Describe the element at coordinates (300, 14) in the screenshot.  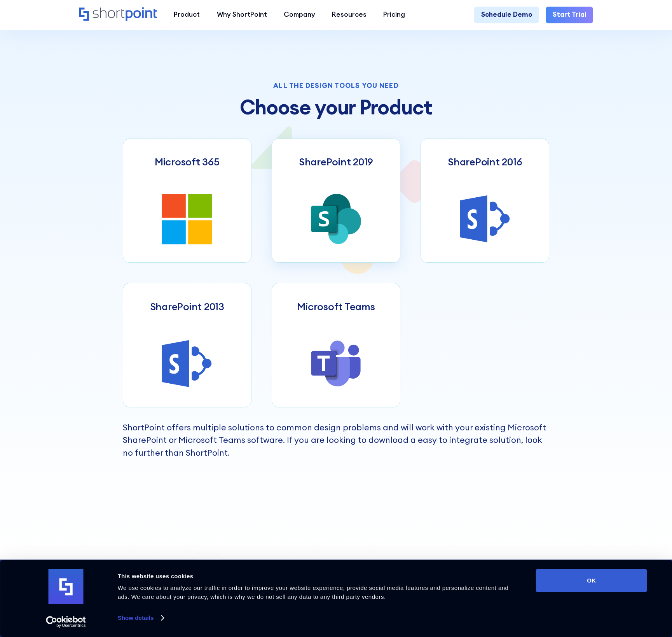
I see `div: Company` at that location.